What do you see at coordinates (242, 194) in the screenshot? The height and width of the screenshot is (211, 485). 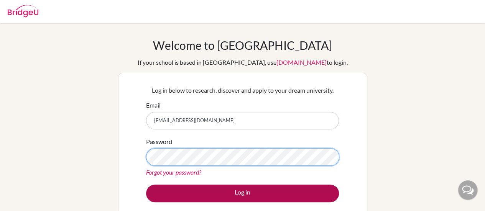 I see `button: Log in` at bounding box center [242, 194].